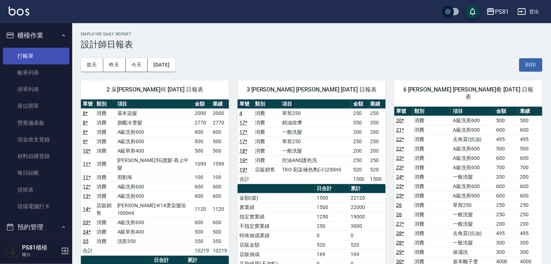 The image size is (551, 264). I want to click on a: 現場電腦打卡, so click(36, 206).